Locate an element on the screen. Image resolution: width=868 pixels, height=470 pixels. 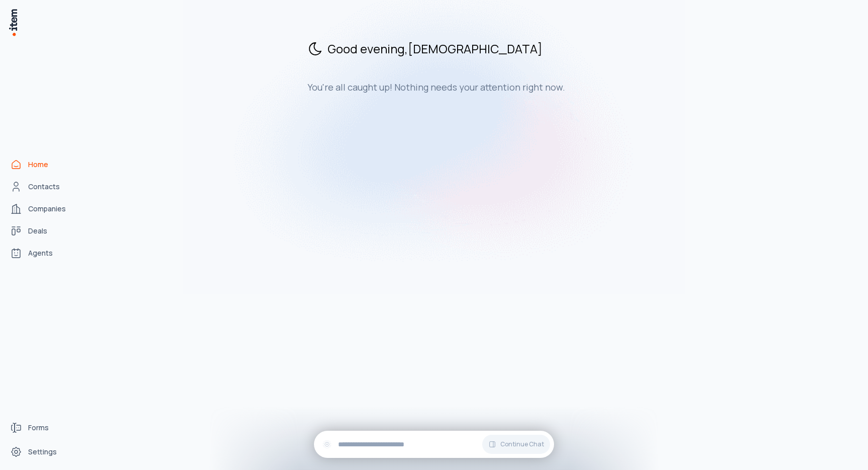
img: Item Brain Logo is located at coordinates (13, 22).